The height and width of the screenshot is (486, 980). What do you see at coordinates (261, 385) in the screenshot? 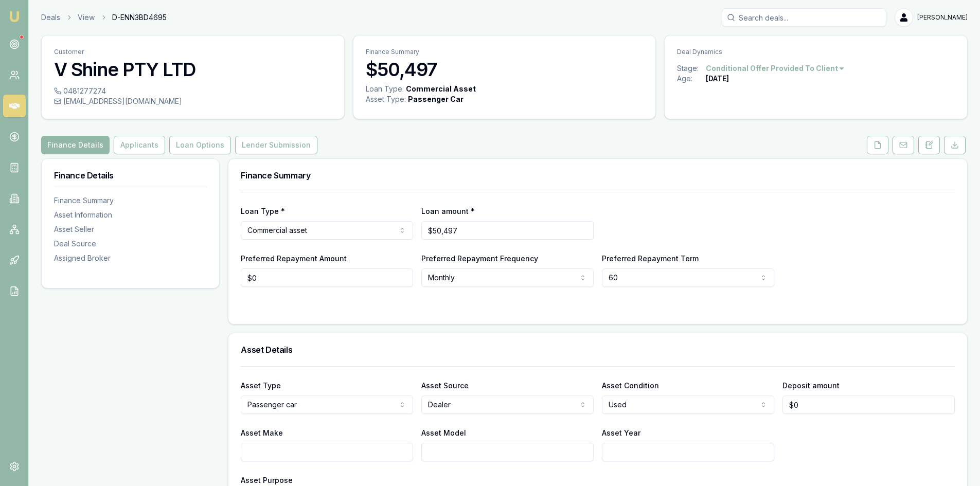
I see `label: Asset Type` at bounding box center [261, 385].